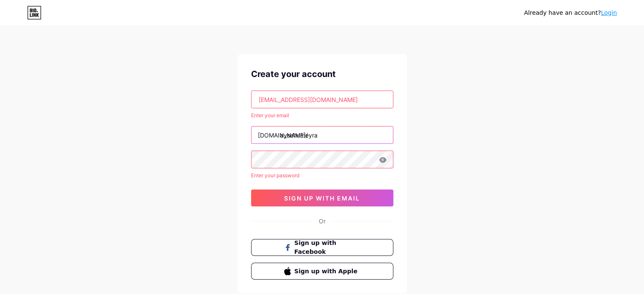  Describe the element at coordinates (327, 247) in the screenshot. I see `span: Sign up with Facebook` at that location.